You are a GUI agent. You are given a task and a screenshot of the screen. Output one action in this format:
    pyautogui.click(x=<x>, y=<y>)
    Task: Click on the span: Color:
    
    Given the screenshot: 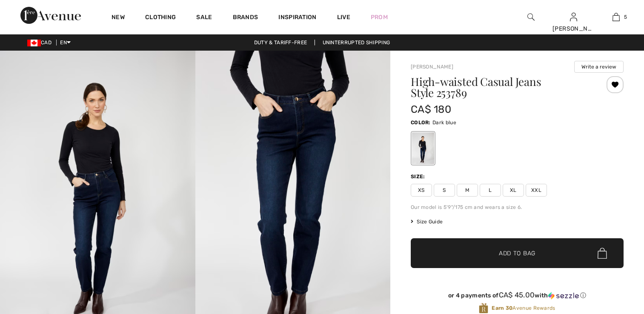 What is the action you would take?
    pyautogui.click(x=420, y=123)
    